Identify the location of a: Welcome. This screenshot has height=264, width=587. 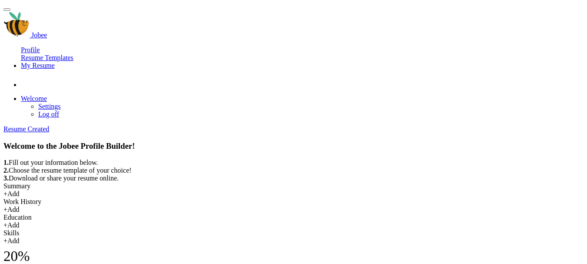
(34, 98).